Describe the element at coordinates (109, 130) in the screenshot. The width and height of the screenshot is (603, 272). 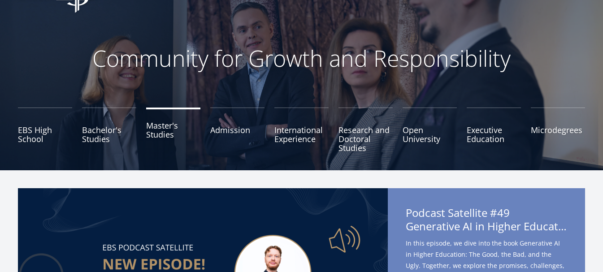
I see `a: Bachelor's Studies` at that location.